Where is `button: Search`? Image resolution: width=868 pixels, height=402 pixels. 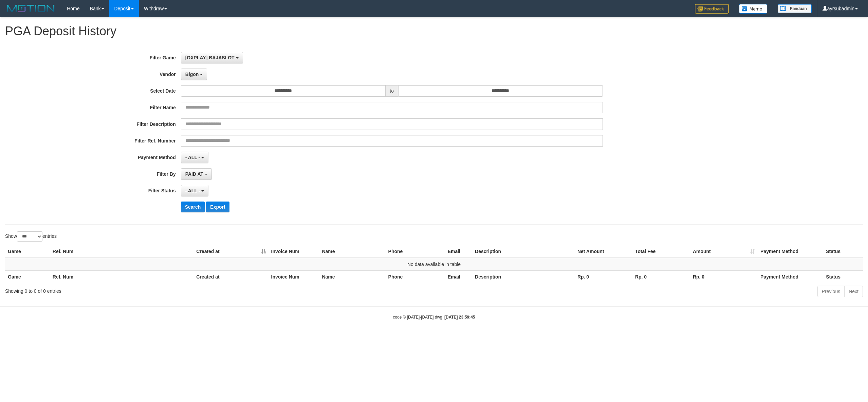 button: Search is located at coordinates (193, 207).